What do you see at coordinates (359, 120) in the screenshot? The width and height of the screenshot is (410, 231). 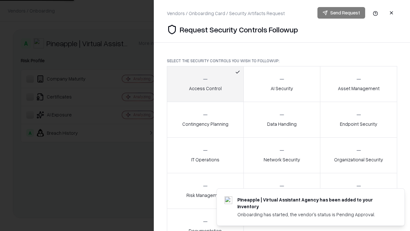 I see `button: Endpoint Security` at bounding box center [359, 120].